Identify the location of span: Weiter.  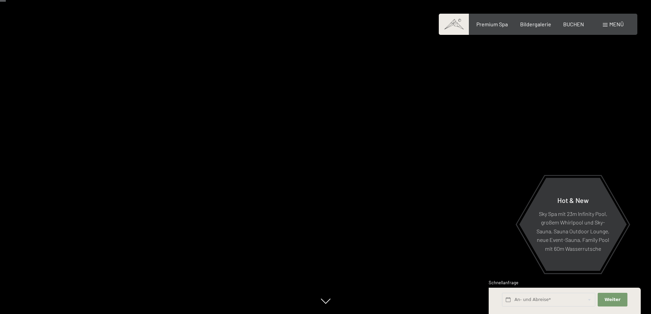
(612, 300).